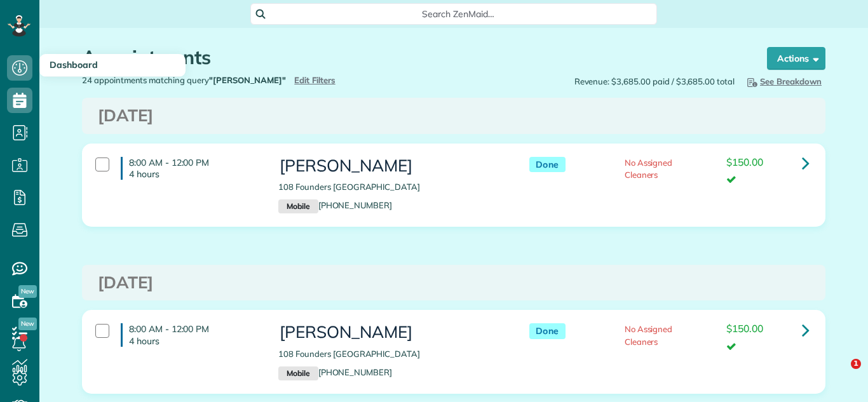 This screenshot has width=868, height=402. I want to click on div: 24 appointments matching query, so click(263, 80).